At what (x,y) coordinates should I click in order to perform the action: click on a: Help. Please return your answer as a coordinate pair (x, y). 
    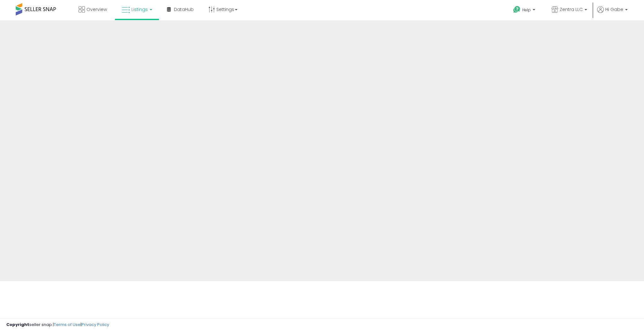
    Looking at the image, I should click on (524, 11).